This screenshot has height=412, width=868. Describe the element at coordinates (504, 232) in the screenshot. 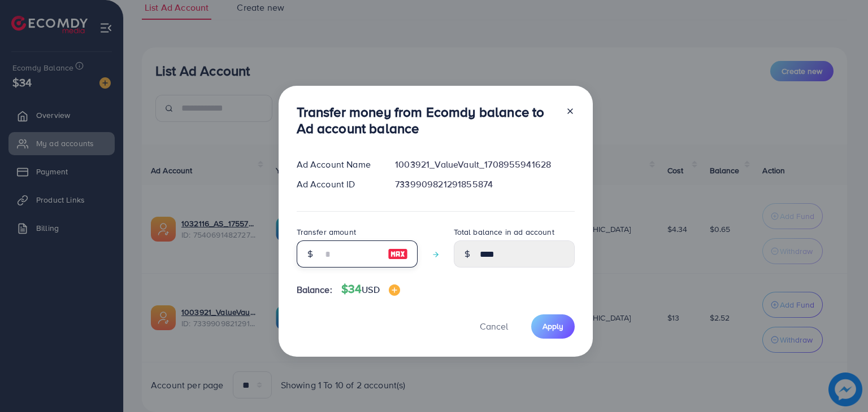

I see `label: Total balance in ad account` at that location.